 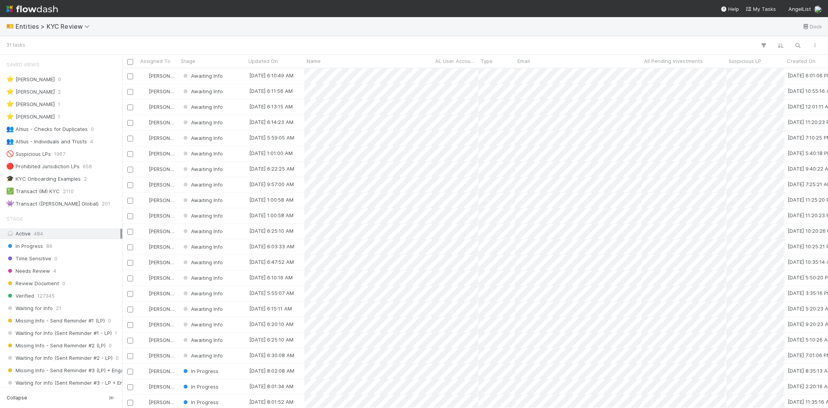 I want to click on span: 21, so click(x=59, y=308).